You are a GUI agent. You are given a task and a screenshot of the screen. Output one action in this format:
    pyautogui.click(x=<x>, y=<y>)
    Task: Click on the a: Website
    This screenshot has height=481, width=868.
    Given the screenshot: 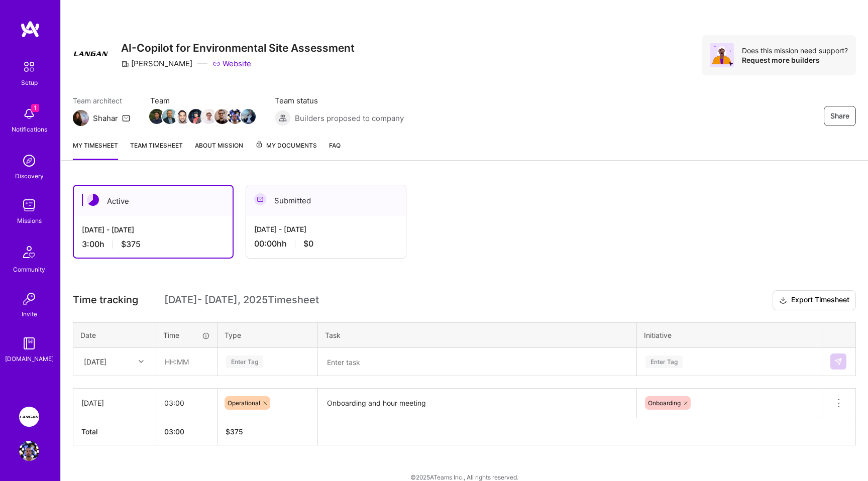 What is the action you would take?
    pyautogui.click(x=232, y=63)
    